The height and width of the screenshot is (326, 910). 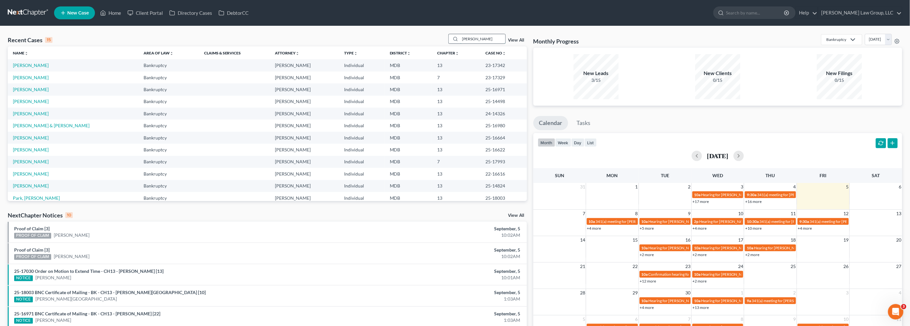 I want to click on span: 9:30a, so click(x=751, y=194).